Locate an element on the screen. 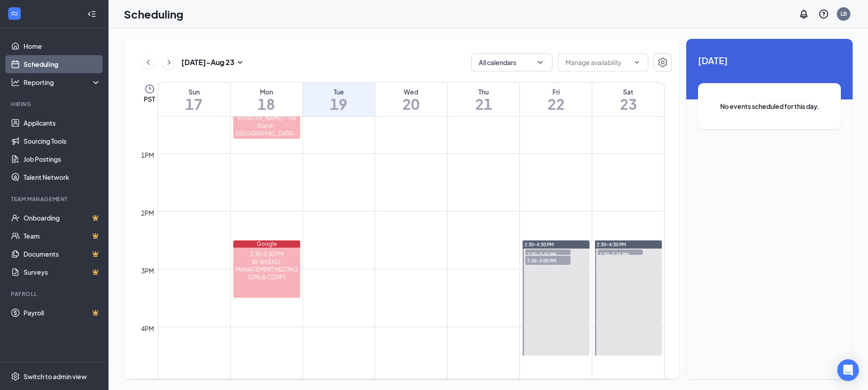 This screenshot has height=390, width=868. h1: 19 is located at coordinates (338, 104).